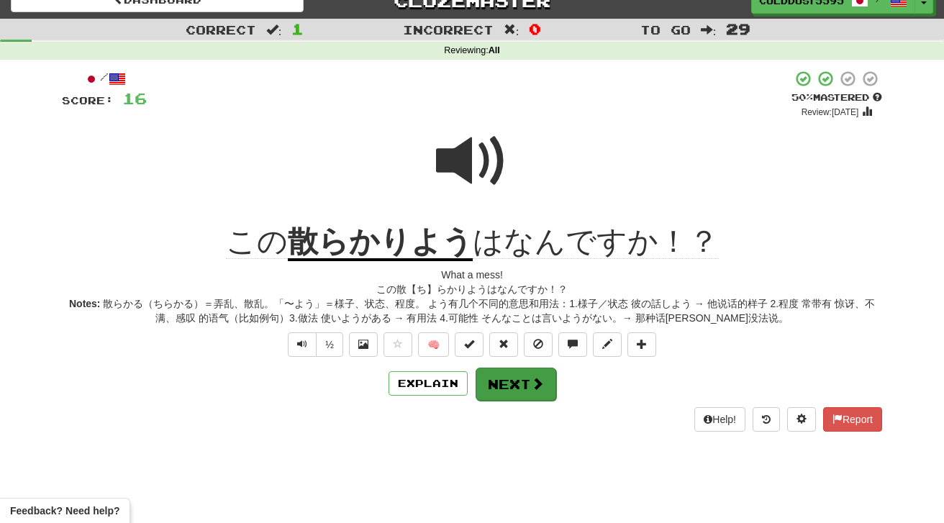  I want to click on strong: Notes:, so click(85, 304).